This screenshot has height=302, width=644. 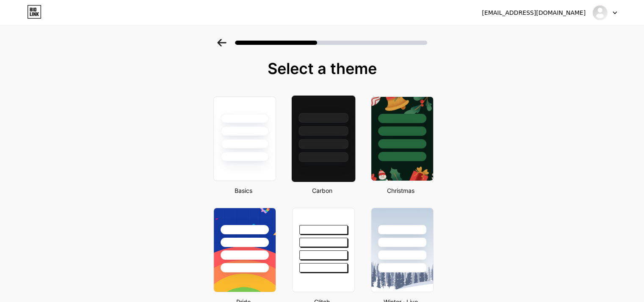 What do you see at coordinates (244, 190) in the screenshot?
I see `div: Basics` at bounding box center [244, 190].